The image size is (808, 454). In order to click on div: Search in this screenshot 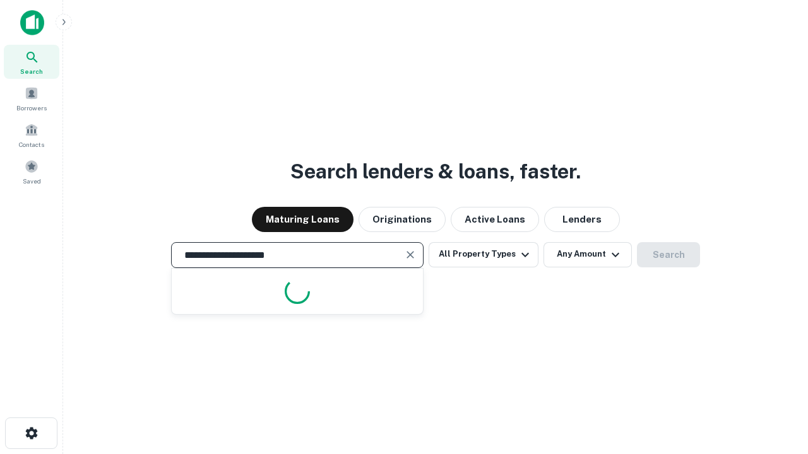, I will do `click(32, 62)`.